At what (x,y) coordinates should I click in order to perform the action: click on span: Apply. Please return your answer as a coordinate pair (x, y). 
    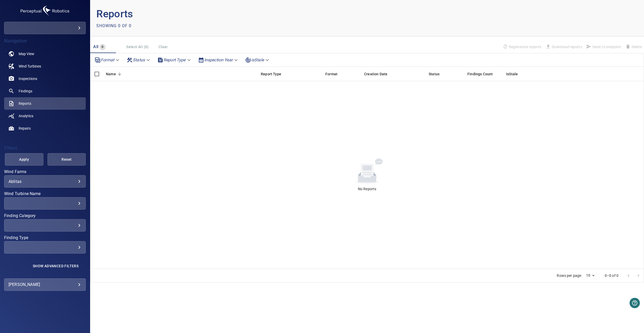
    Looking at the image, I should click on (24, 159).